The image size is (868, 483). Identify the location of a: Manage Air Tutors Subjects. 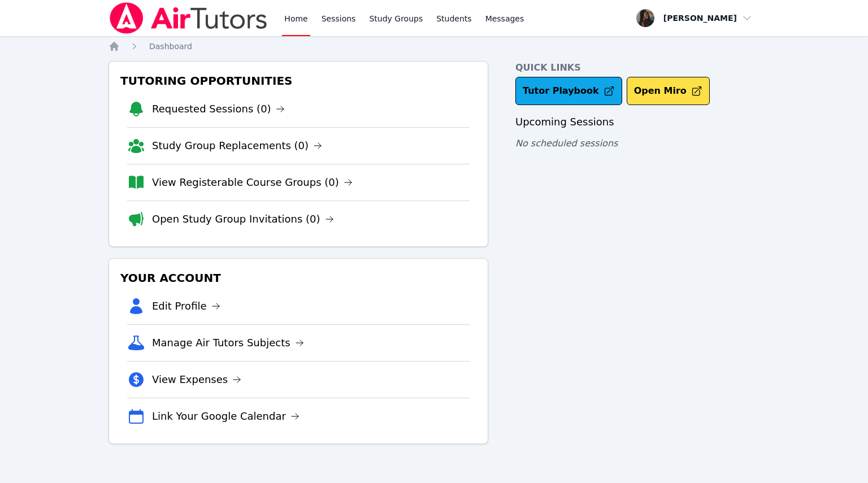
(228, 343).